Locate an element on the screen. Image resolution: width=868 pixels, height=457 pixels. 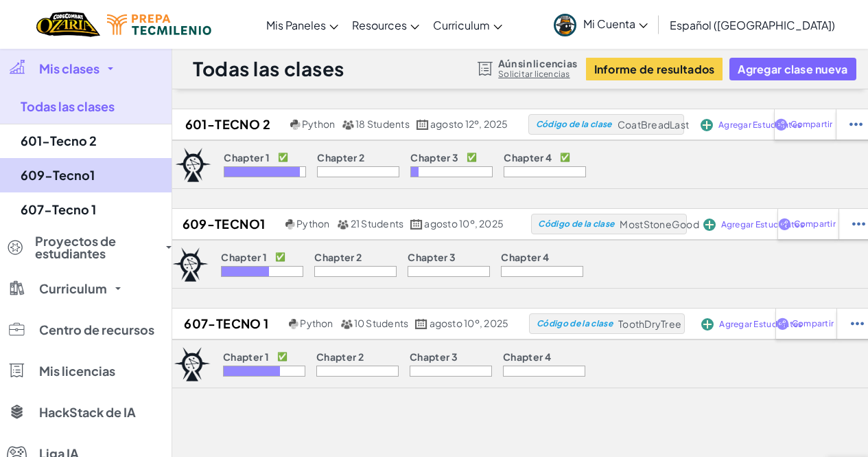
a: 601-Tecno 2 Python 18 Students agosto 12º, 2025 is located at coordinates (347, 124).